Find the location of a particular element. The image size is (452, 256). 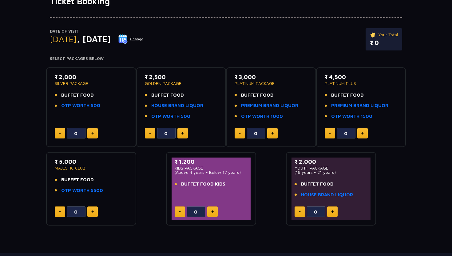

p: ₹ 5,000 is located at coordinates (91, 161).